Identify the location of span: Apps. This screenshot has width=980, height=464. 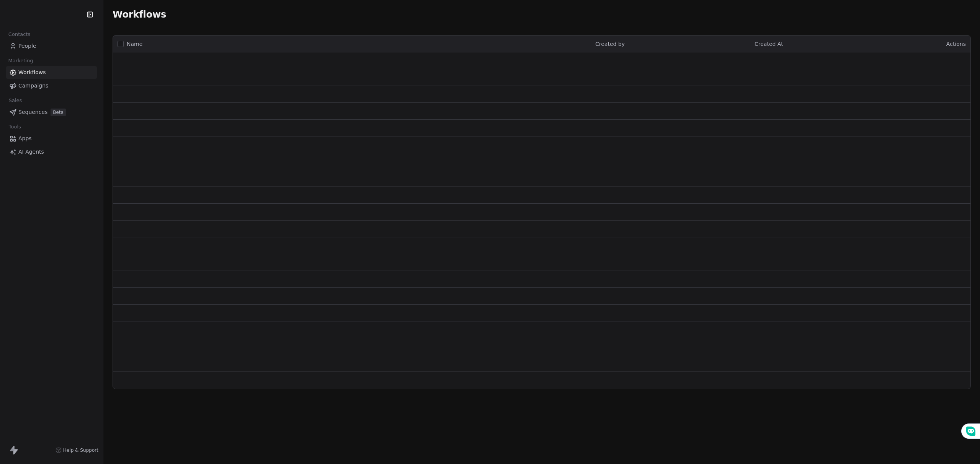
(25, 139).